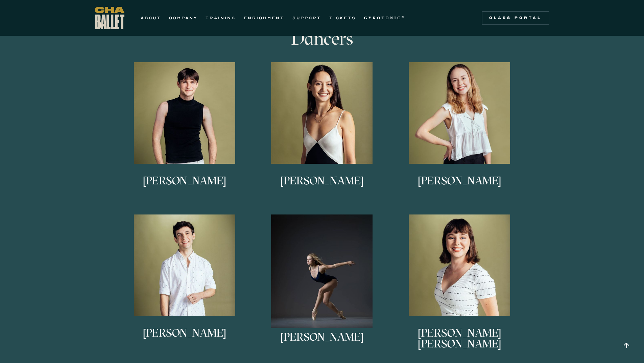  I want to click on a: SUPPORT, so click(307, 18).